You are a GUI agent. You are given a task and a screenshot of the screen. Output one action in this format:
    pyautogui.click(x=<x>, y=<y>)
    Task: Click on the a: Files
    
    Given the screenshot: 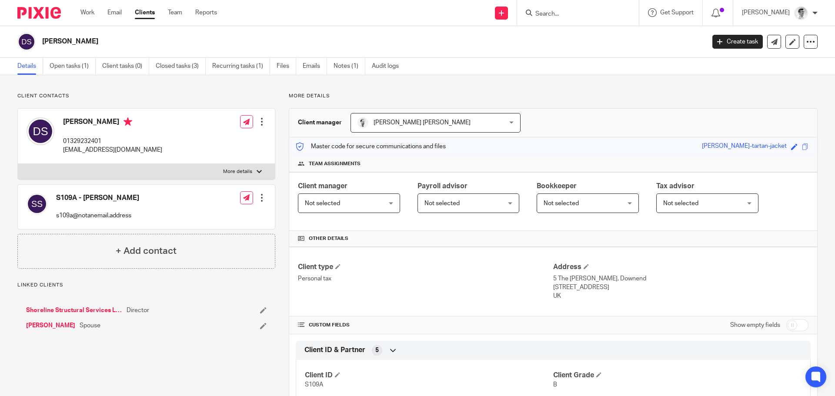 What is the action you would take?
    pyautogui.click(x=286, y=66)
    